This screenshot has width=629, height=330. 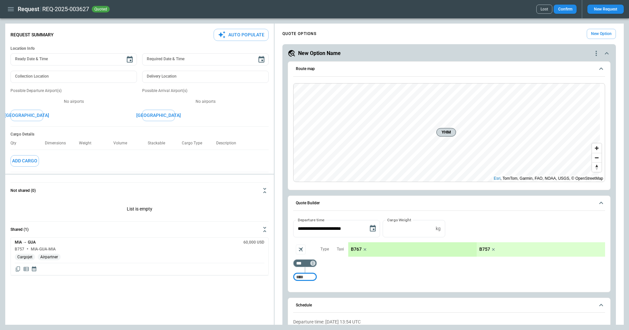 What do you see at coordinates (25, 161) in the screenshot?
I see `button: Add Cargo` at bounding box center [25, 161].